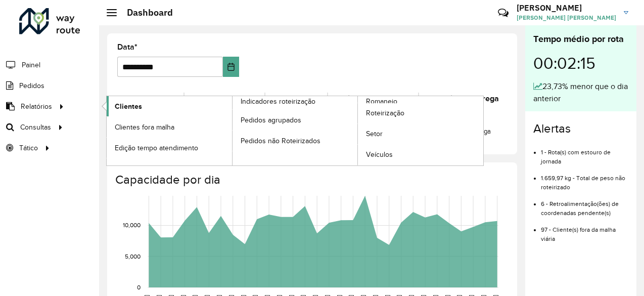 The width and height of the screenshot is (644, 296). I want to click on div: Km Médio / Entrega, so click(463, 98).